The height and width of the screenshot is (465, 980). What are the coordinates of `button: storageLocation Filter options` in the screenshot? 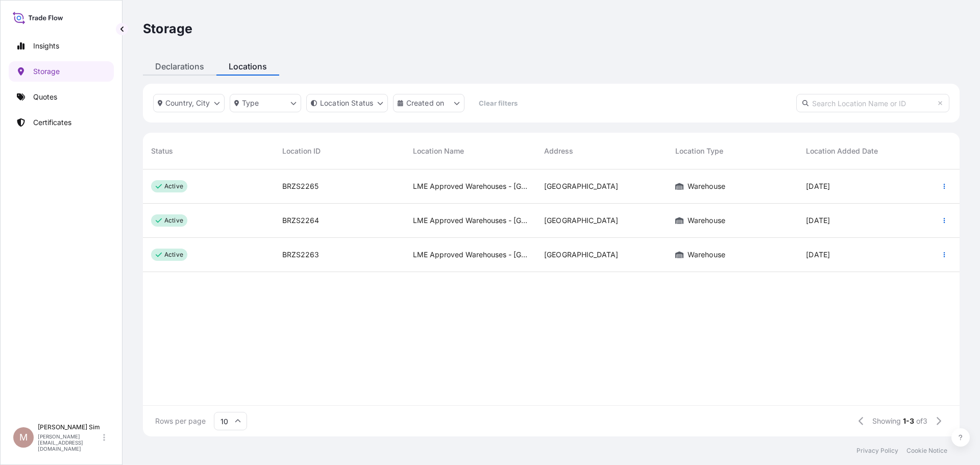 It's located at (189, 103).